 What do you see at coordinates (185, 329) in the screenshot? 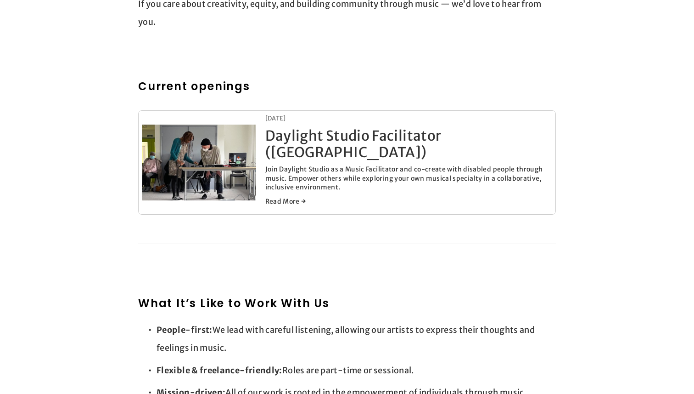
I see `strong: People-first:` at bounding box center [185, 329].